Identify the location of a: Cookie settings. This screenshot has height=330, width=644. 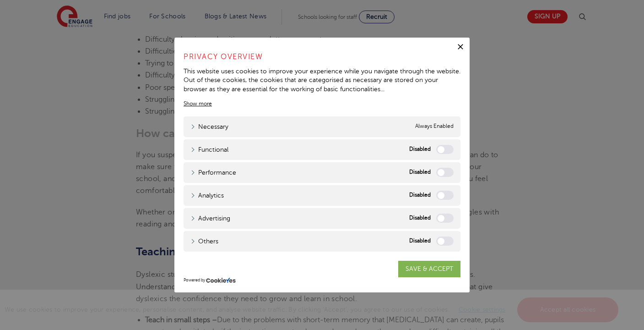
(482, 309).